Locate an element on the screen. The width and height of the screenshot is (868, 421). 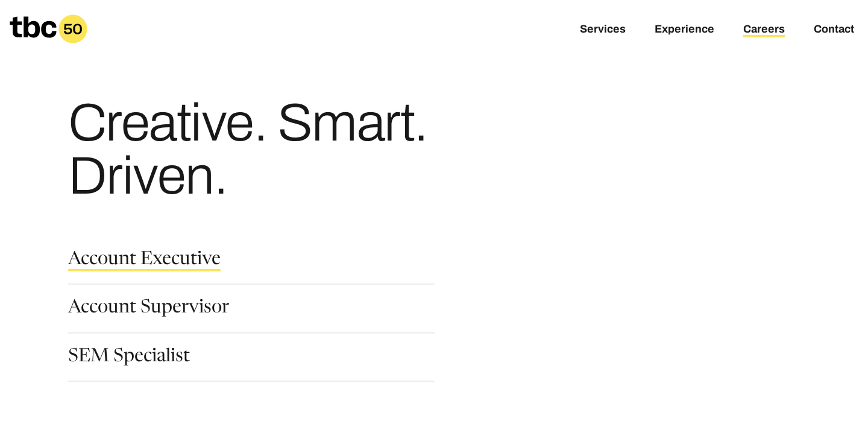
a: Contact is located at coordinates (834, 31).